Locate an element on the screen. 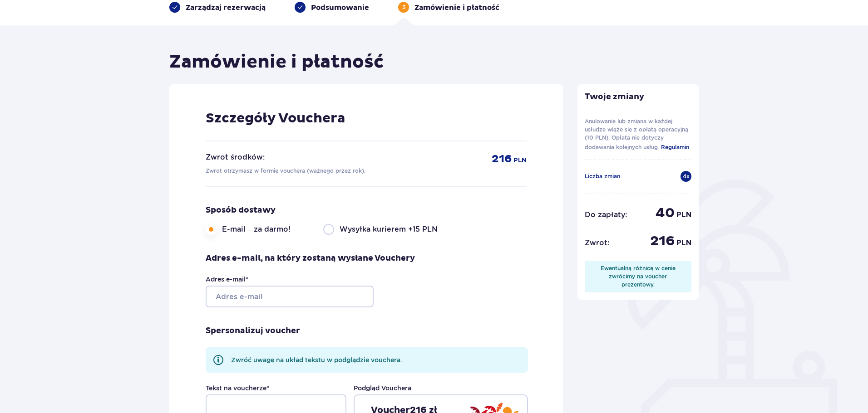 This screenshot has width=868, height=413. span: Regulamin is located at coordinates (675, 147).